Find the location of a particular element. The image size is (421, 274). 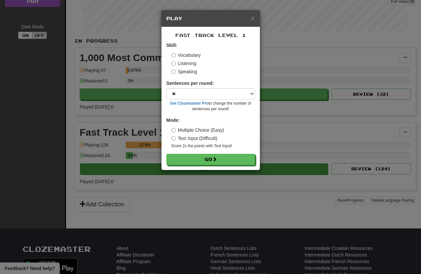

label: Sentences per round: is located at coordinates (190, 83).